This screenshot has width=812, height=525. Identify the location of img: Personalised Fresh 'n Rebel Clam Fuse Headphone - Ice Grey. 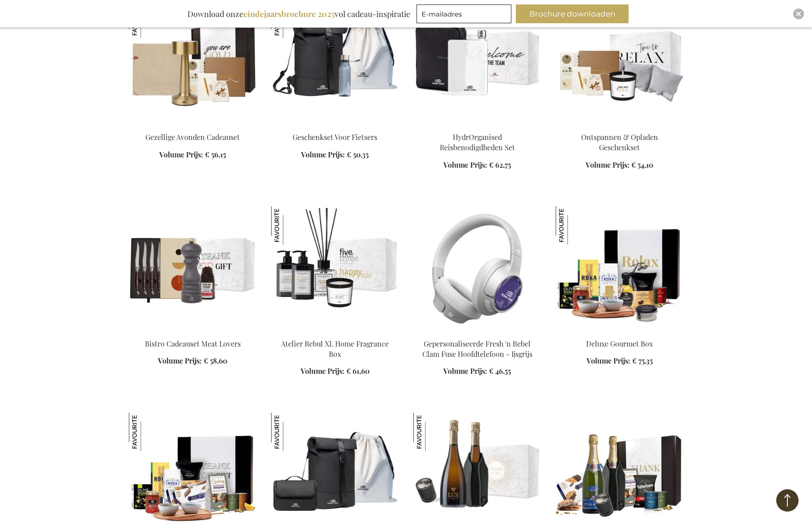
(477, 269).